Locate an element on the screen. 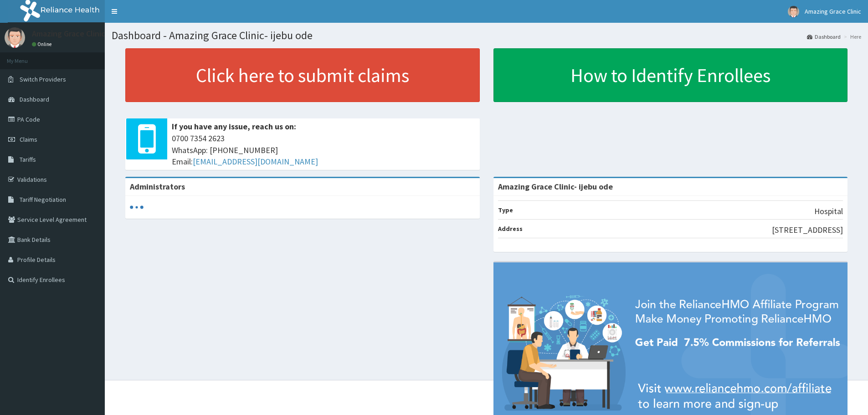 This screenshot has width=868, height=415. b: Address is located at coordinates (510, 229).